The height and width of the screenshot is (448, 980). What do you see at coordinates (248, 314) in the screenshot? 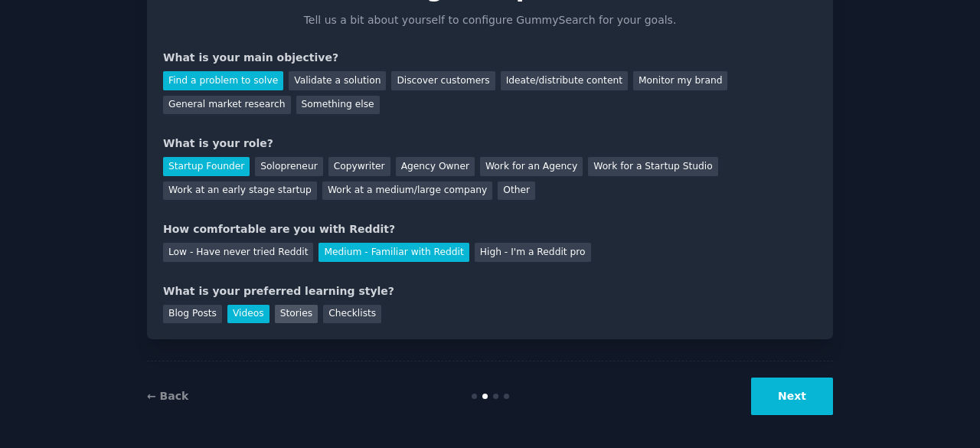
I see `div: Videos` at bounding box center [248, 314].